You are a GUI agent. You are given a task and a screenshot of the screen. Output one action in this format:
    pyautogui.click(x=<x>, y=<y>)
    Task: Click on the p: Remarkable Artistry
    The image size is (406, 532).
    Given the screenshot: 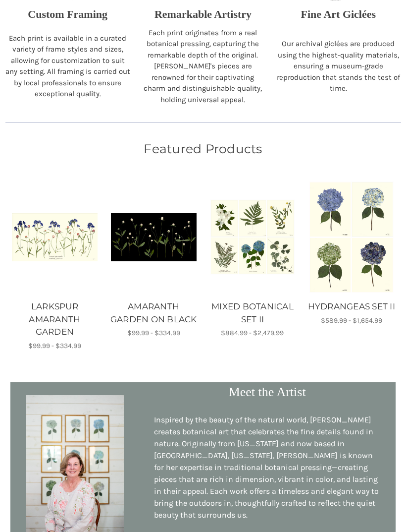 What is the action you would take?
    pyautogui.click(x=203, y=14)
    